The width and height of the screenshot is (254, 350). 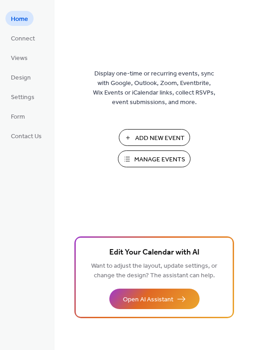 I want to click on span: Views, so click(x=19, y=58).